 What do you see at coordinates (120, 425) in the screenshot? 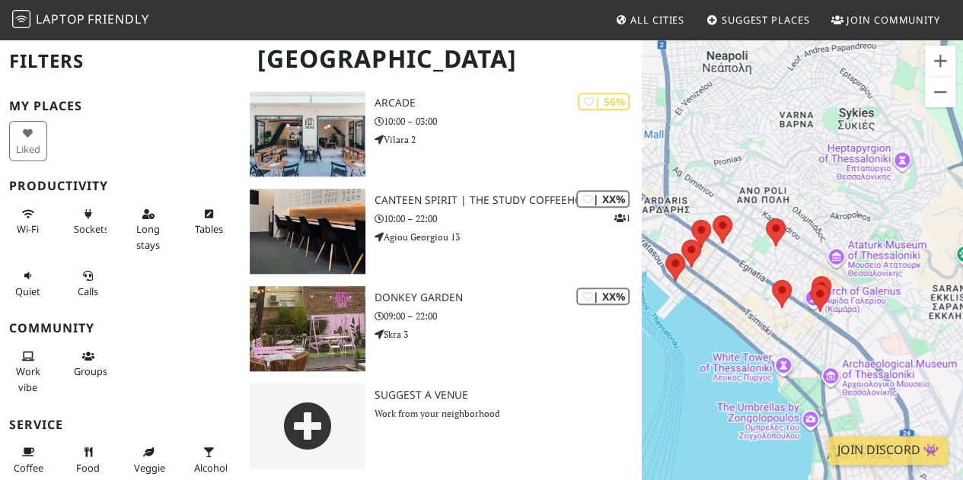
I see `h3: Service` at bounding box center [120, 425].